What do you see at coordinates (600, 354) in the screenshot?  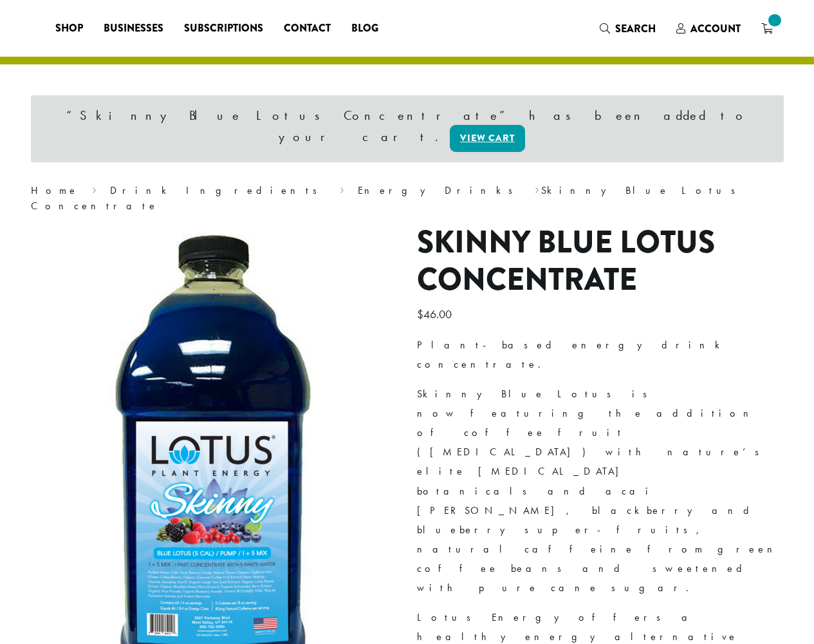 I see `p: Plant-based energy drink concentrate.` at bounding box center [600, 354].